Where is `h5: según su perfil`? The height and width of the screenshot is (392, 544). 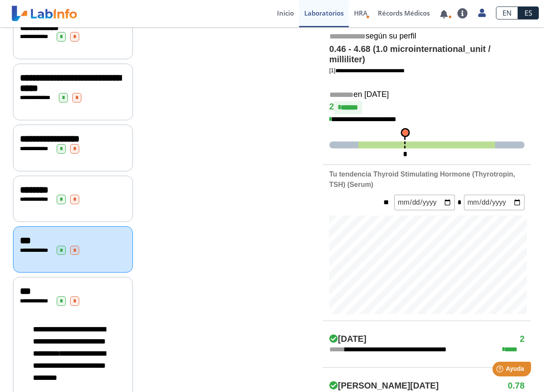 h5: según su perfil is located at coordinates (427, 36).